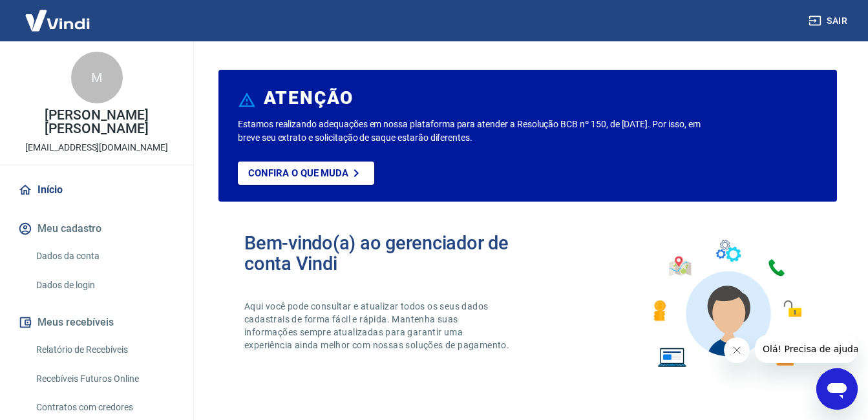 The height and width of the screenshot is (420, 868). I want to click on a: Relatório de Recebíveis, so click(104, 350).